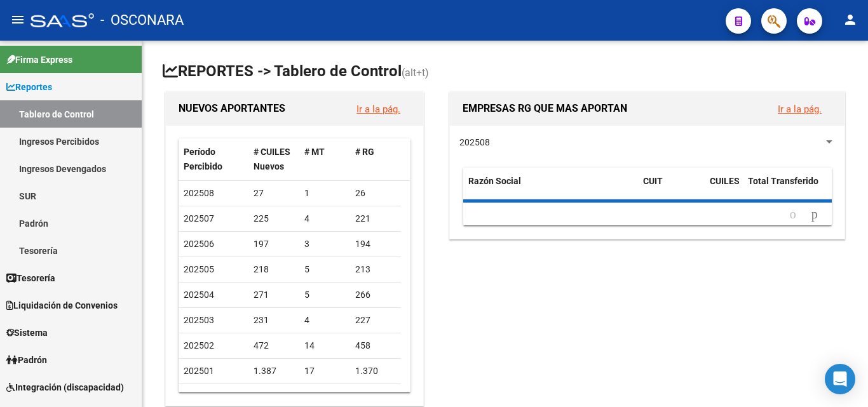 This screenshot has width=868, height=407. What do you see at coordinates (199, 320) in the screenshot?
I see `span: 202503` at bounding box center [199, 320].